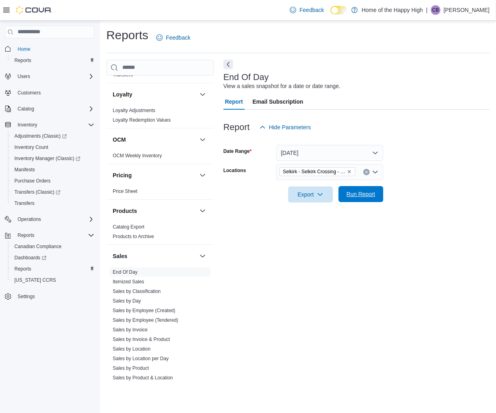  Describe the element at coordinates (160, 336) in the screenshot. I see `div: Sales` at that location.